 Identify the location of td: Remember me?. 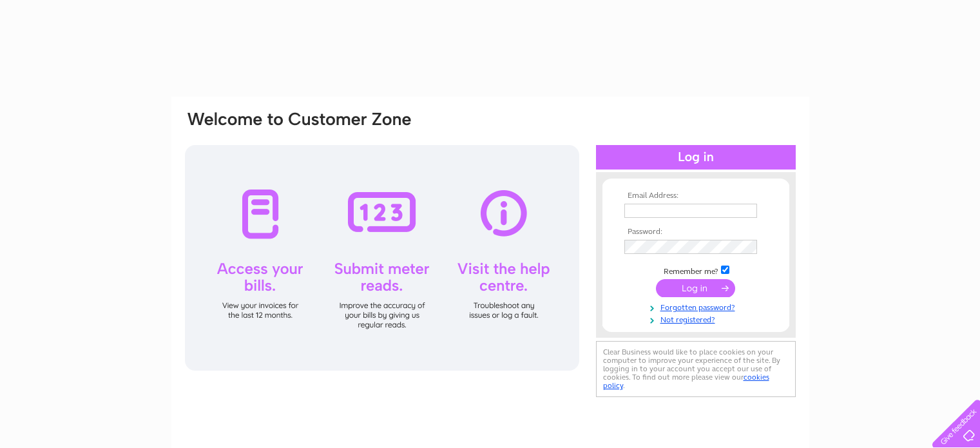
(696, 270).